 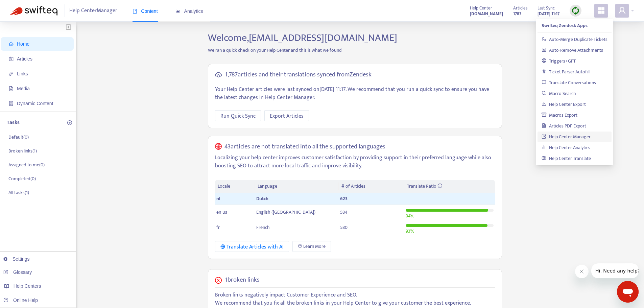 What do you see at coordinates (564, 126) in the screenshot?
I see `a: Articles PDF Export` at bounding box center [564, 126].